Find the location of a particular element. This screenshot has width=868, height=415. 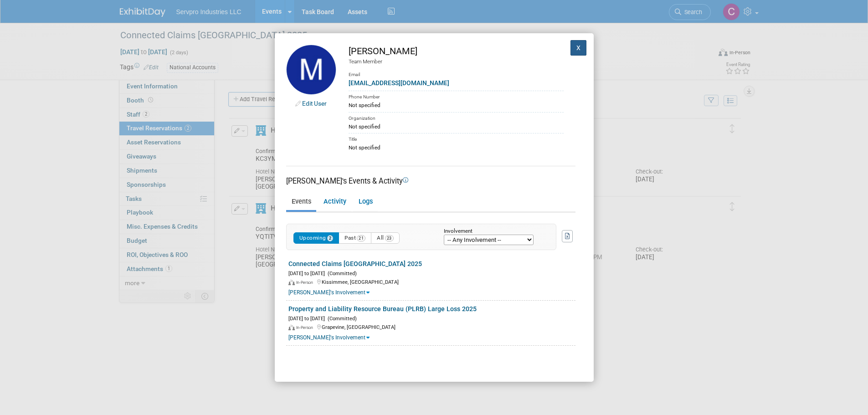

div: Title is located at coordinates (456, 138).